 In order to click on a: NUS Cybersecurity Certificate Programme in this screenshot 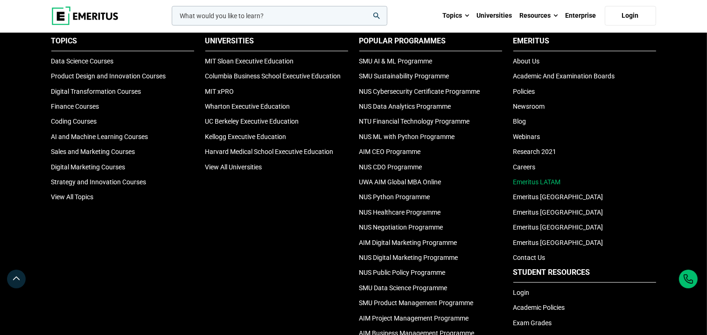, I will do `click(419, 91)`.